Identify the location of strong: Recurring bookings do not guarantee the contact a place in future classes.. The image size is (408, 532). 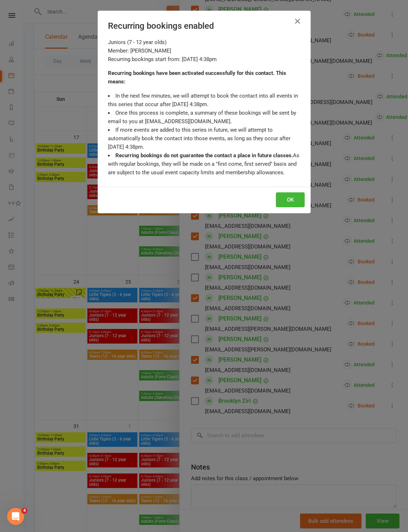
(204, 156).